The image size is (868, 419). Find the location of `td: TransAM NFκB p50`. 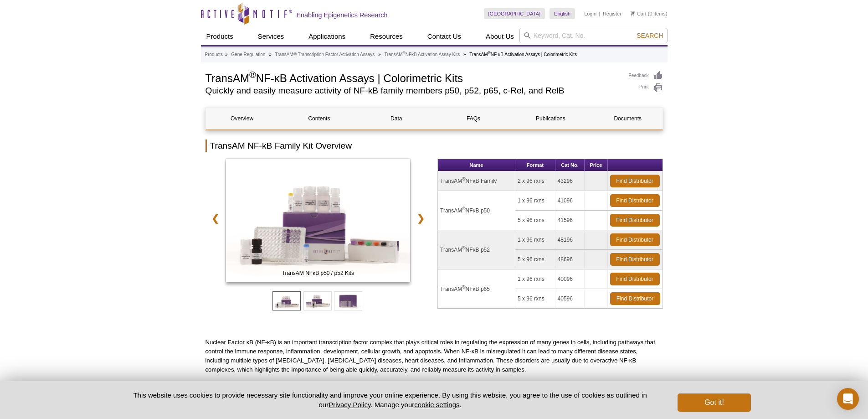

td: TransAM NFκB p50 is located at coordinates (477, 210).